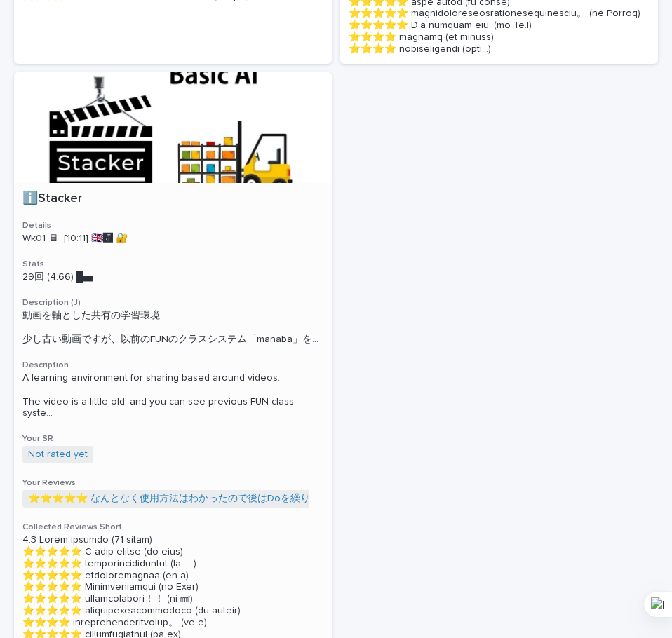 The width and height of the screenshot is (672, 638). Describe the element at coordinates (173, 365) in the screenshot. I see `h3: Description` at that location.